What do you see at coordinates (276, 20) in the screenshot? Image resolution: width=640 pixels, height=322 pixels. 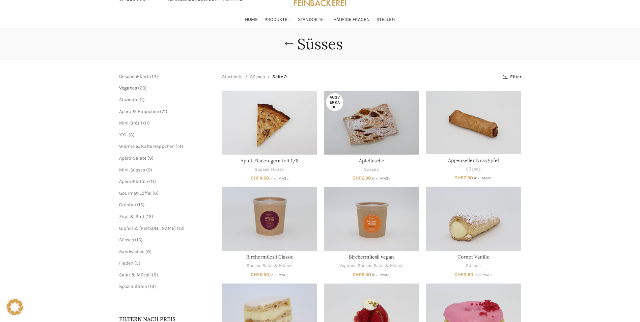 I see `span: Produkte` at bounding box center [276, 20].